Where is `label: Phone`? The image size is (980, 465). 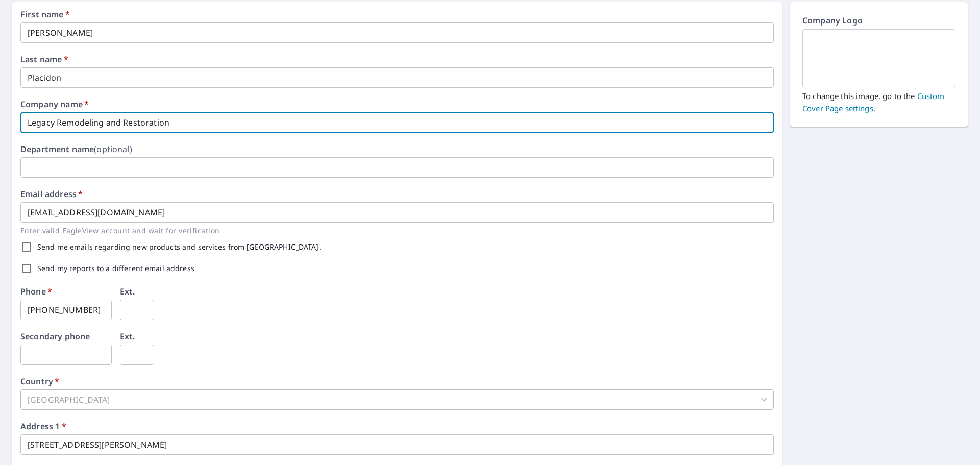
label: Phone is located at coordinates (36, 291).